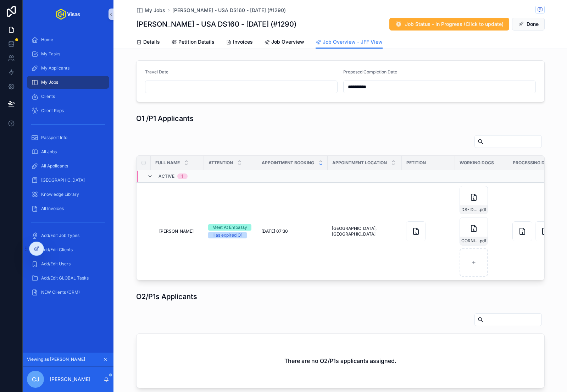 Image resolution: width=567 pixels, height=392 pixels. I want to click on a: Add/Edit GLOBAL Tasks, so click(68, 278).